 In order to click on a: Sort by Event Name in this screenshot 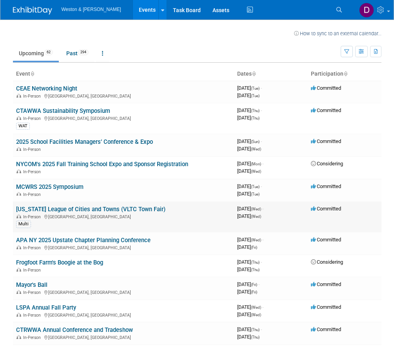, I will do `click(32, 74)`.